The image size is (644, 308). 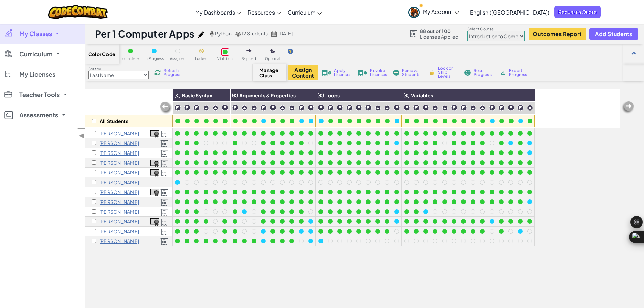 I want to click on span: My Licenses, so click(x=37, y=75).